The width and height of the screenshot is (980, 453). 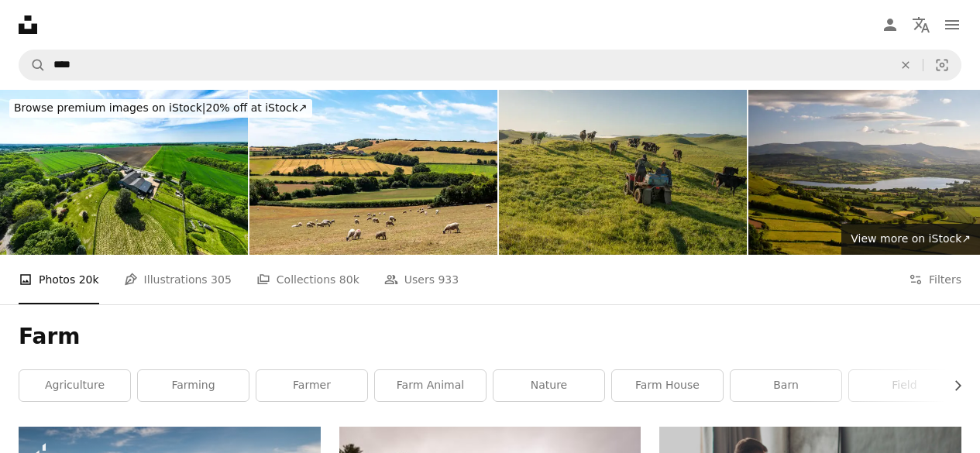 What do you see at coordinates (935, 279) in the screenshot?
I see `button: Filters` at bounding box center [935, 279].